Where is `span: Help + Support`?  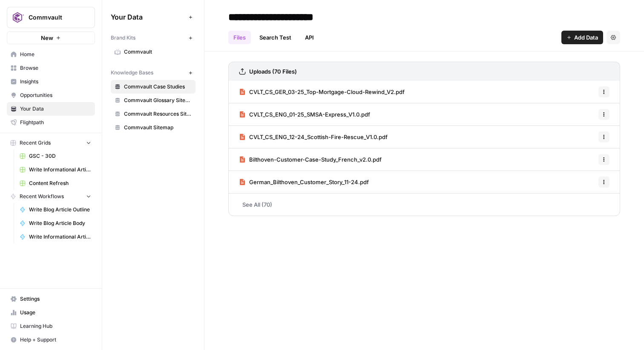
span: Help + Support is located at coordinates (56, 340).